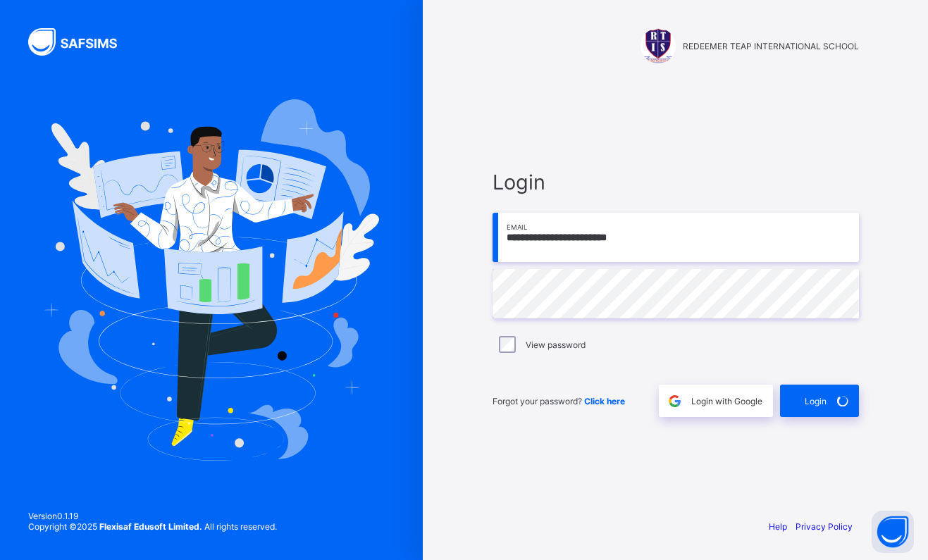 The height and width of the screenshot is (560, 928). What do you see at coordinates (555, 344) in the screenshot?
I see `label: View password` at bounding box center [555, 344].